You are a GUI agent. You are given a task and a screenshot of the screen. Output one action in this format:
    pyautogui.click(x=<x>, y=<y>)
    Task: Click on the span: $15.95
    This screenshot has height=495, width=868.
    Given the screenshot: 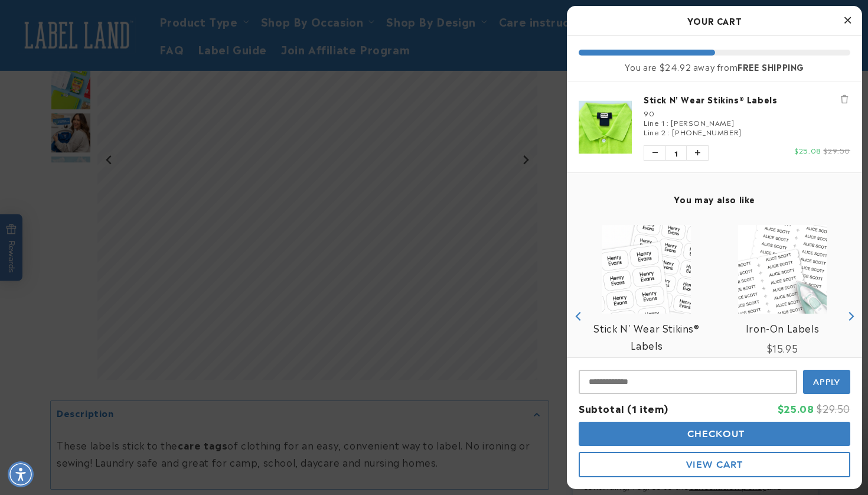 What is the action you would take?
    pyautogui.click(x=783, y=348)
    